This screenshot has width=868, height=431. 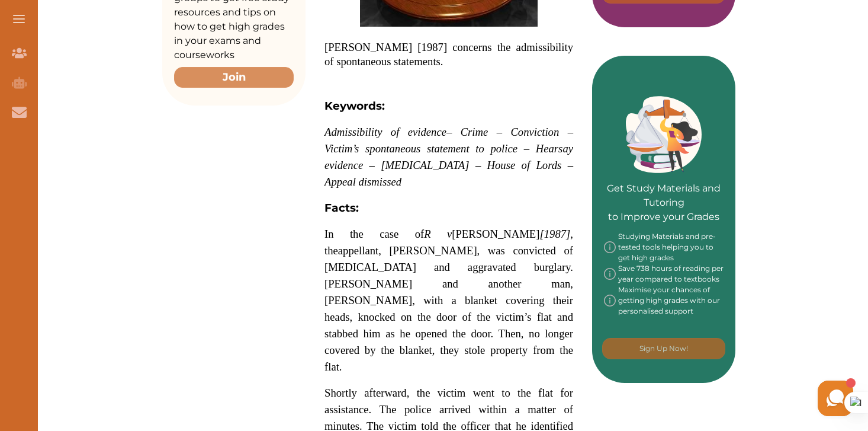 What do you see at coordinates (663, 186) in the screenshot?
I see `p: Get Study Materials and Tutoring to Improve your Grades` at bounding box center [663, 186].